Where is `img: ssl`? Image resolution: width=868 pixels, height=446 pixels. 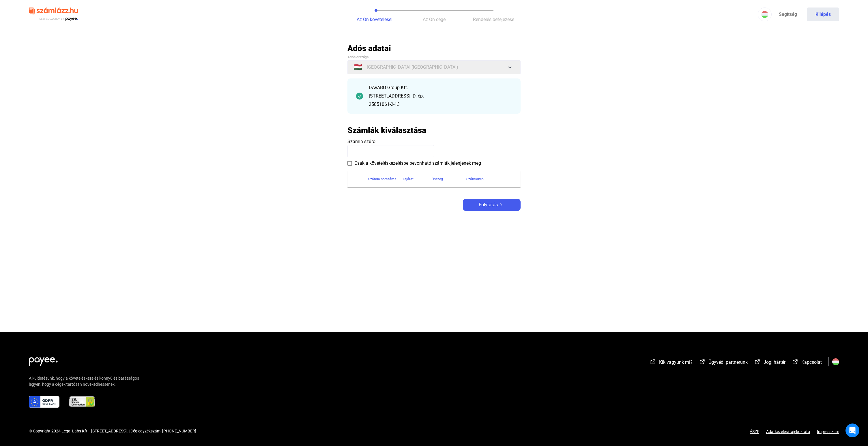 img: ssl is located at coordinates (82, 402).